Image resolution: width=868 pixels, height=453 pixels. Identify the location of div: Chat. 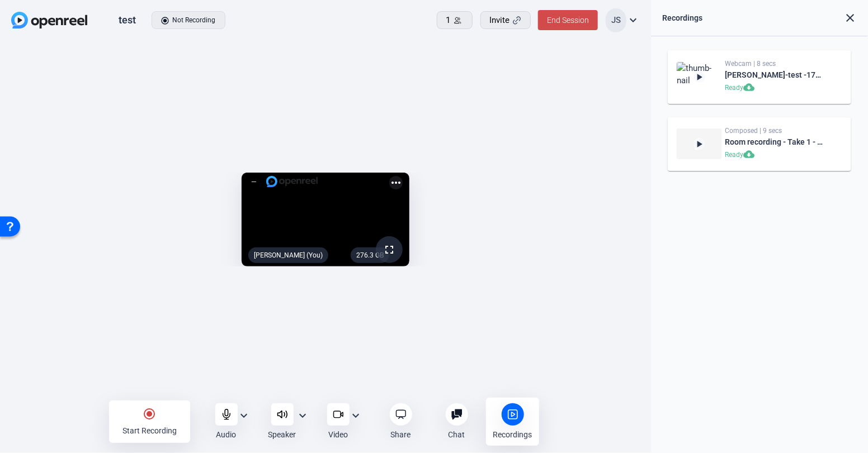
(457, 435).